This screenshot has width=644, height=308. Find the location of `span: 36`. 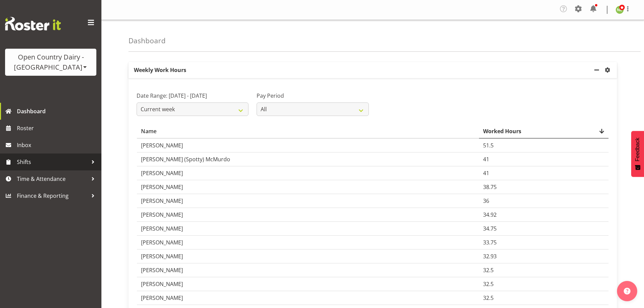

span: 36 is located at coordinates (486, 201).